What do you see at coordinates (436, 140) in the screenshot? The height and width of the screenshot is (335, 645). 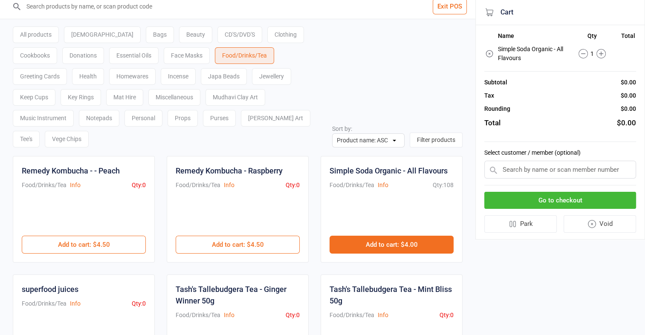 I see `button: Filter products` at bounding box center [436, 140].